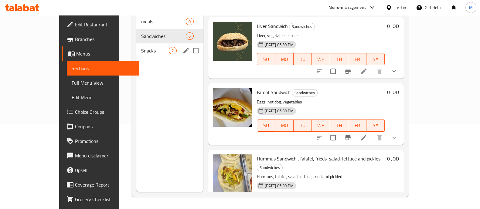 The height and width of the screenshot is (209, 480). I want to click on span: Choice Groups, so click(105, 112).